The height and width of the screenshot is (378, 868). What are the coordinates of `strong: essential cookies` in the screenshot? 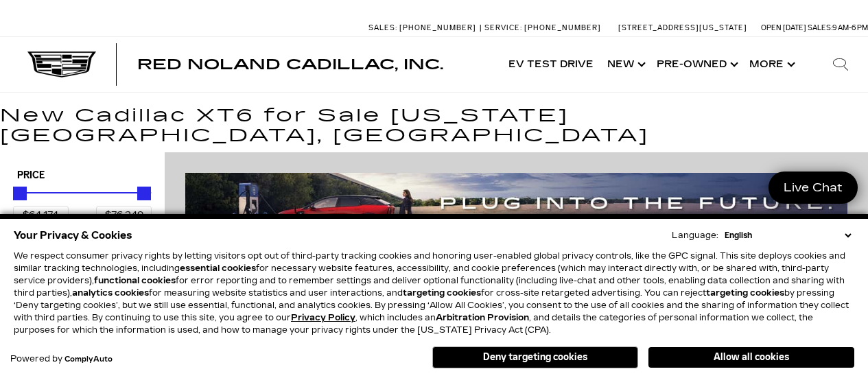 It's located at (217, 268).